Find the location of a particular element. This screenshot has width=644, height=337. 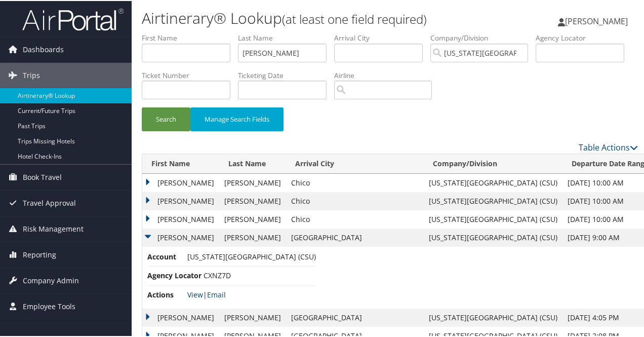

span: Company Admin is located at coordinates (50, 280).